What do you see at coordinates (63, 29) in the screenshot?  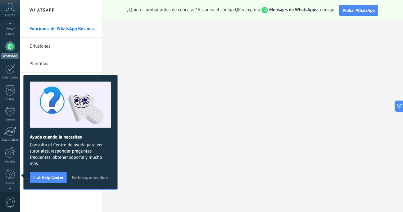 I see `a: Funciones de WhatsApp Business` at bounding box center [63, 29].